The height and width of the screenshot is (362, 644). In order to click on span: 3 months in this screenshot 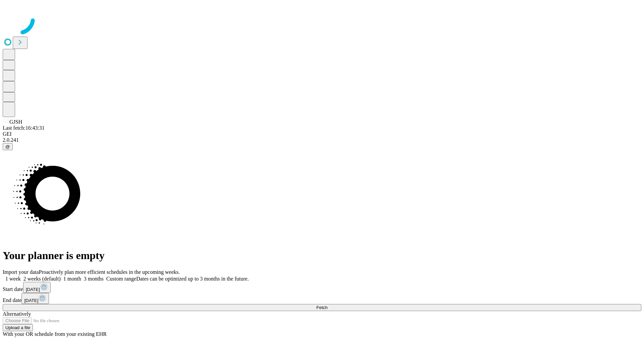, I will do `click(94, 278)`.